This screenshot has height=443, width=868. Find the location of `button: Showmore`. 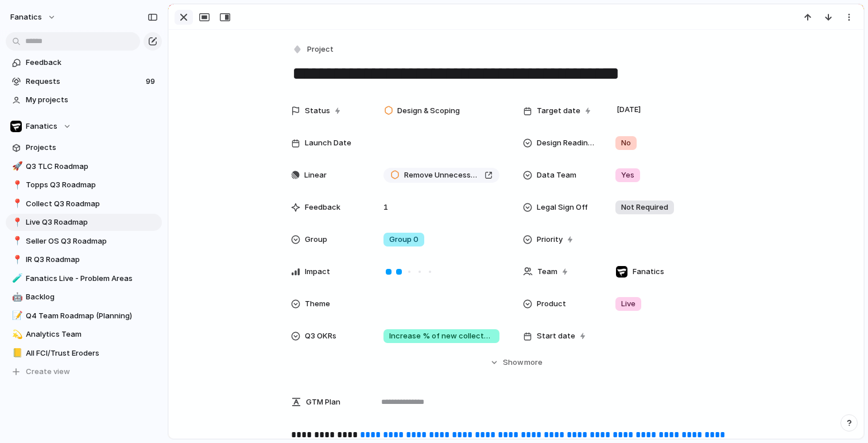

button: Showmore is located at coordinates (516, 363).